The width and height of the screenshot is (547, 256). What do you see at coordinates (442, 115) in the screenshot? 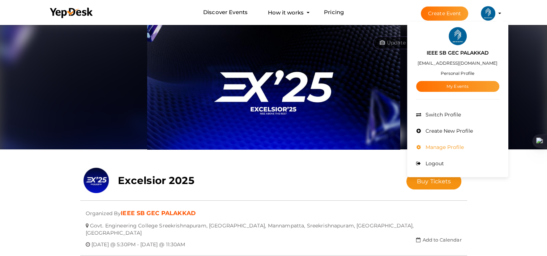
I see `span: Switch Profile` at bounding box center [442, 115].